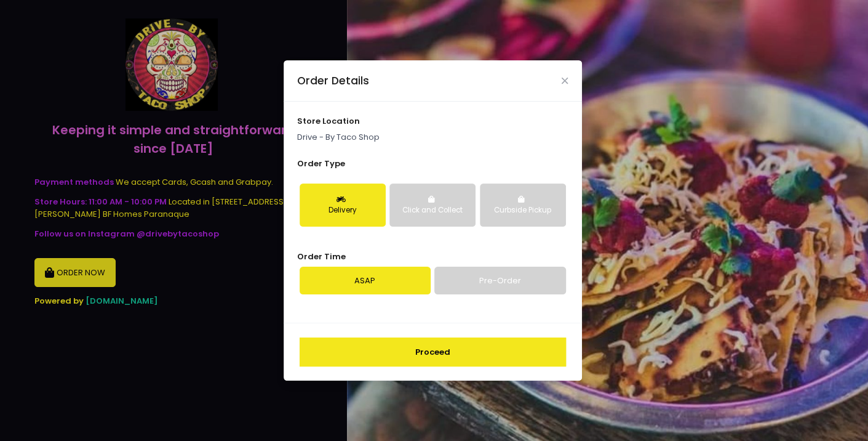  I want to click on span: store location, so click(329, 121).